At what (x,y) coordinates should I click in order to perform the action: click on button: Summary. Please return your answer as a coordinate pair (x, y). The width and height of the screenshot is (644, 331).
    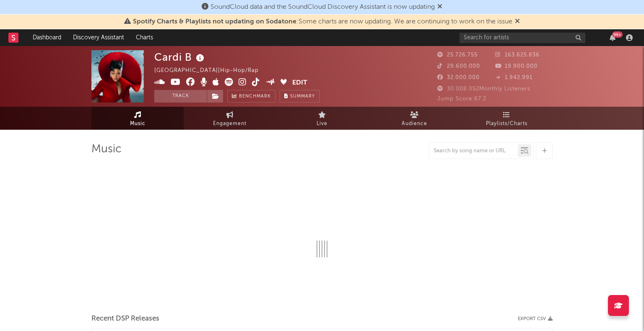
    Looking at the image, I should click on (300, 96).